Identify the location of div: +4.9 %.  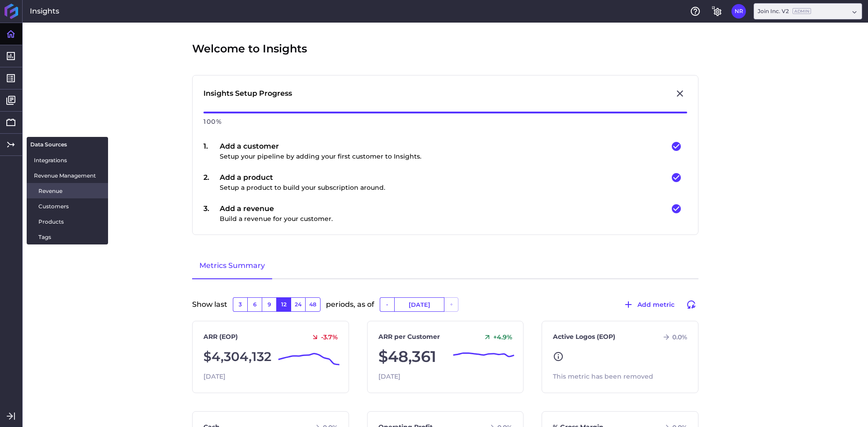
(496, 337).